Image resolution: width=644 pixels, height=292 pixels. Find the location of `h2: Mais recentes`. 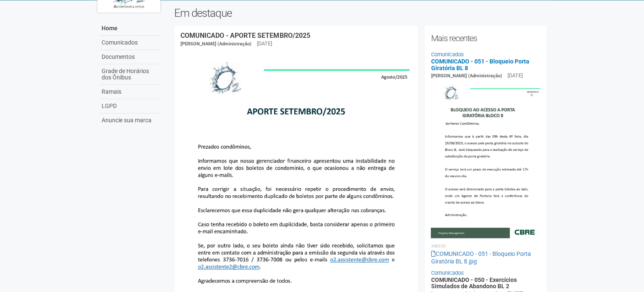

h2: Mais recentes is located at coordinates (485, 38).